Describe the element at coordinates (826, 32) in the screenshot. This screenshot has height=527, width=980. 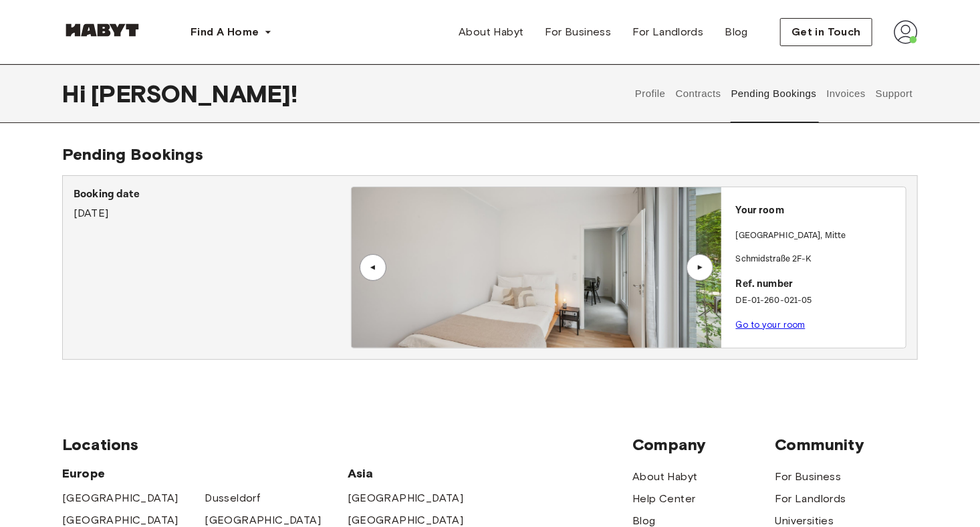
I see `span: Get in Touch` at that location.